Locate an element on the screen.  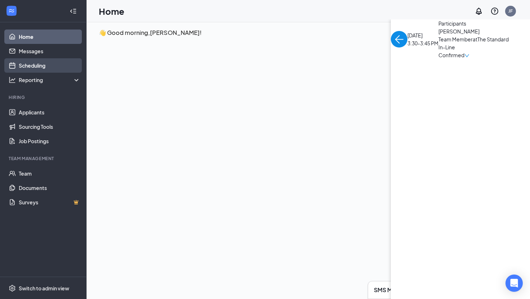
svg: Settings is located at coordinates (12, 289).